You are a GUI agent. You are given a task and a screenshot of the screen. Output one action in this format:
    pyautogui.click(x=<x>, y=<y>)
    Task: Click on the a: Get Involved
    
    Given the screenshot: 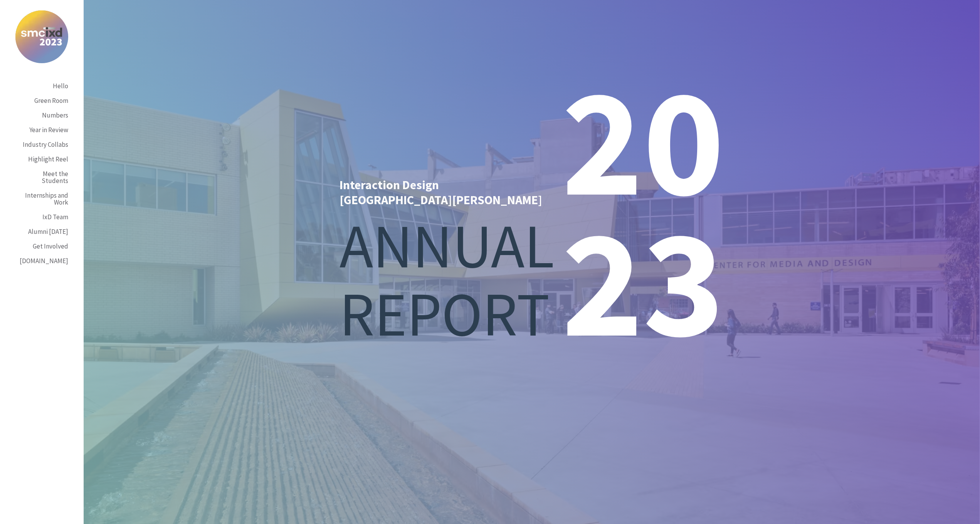 What is the action you would take?
    pyautogui.click(x=51, y=246)
    